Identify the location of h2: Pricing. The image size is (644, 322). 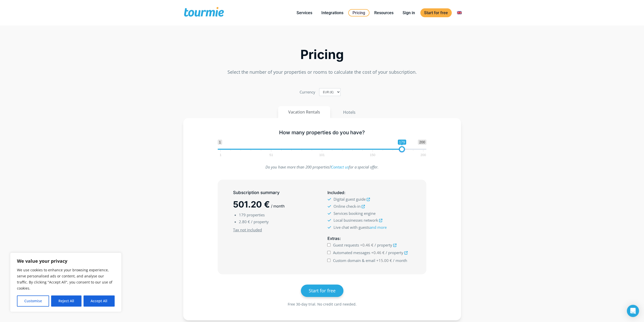
(322, 55).